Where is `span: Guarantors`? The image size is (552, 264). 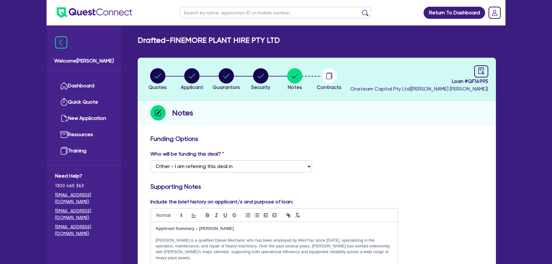
span: Guarantors is located at coordinates (226, 87).